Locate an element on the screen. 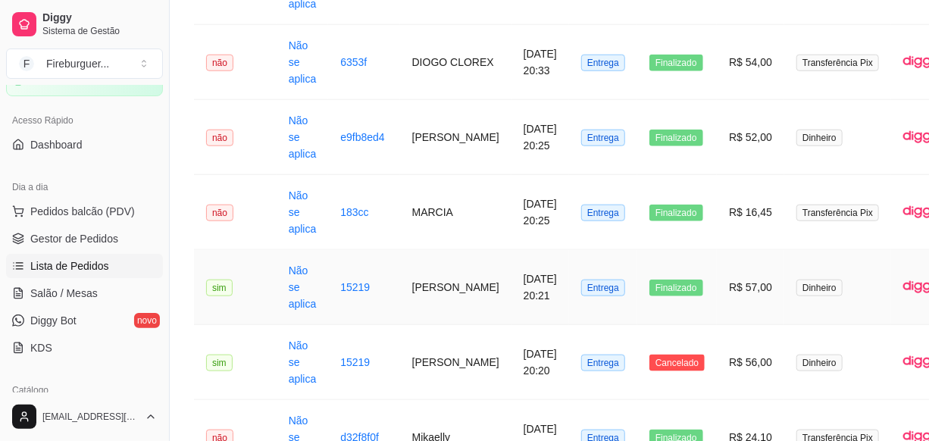 Image resolution: width=929 pixels, height=441 pixels. button: Select a team is located at coordinates (84, 64).